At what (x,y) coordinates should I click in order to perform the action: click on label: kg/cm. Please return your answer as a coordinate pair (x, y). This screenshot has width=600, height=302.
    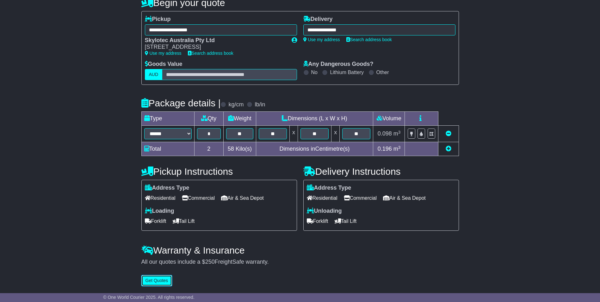
    Looking at the image, I should click on (236, 105).